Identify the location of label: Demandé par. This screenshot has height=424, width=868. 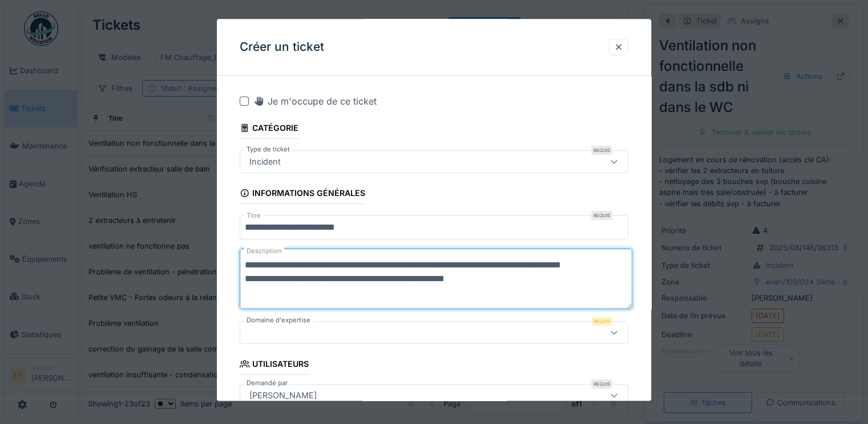
(267, 383).